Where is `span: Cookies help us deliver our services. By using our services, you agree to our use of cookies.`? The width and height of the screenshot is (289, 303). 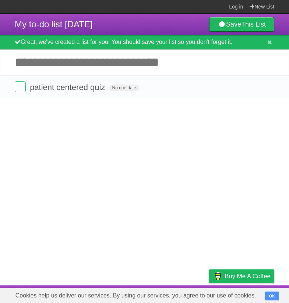 span: Cookies help us deliver our services. By using our services, you agree to our use of cookies. is located at coordinates (136, 295).